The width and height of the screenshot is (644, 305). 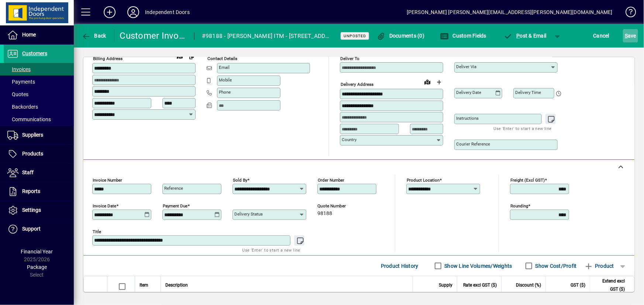 What do you see at coordinates (39, 119) in the screenshot?
I see `a: Communications` at bounding box center [39, 119].